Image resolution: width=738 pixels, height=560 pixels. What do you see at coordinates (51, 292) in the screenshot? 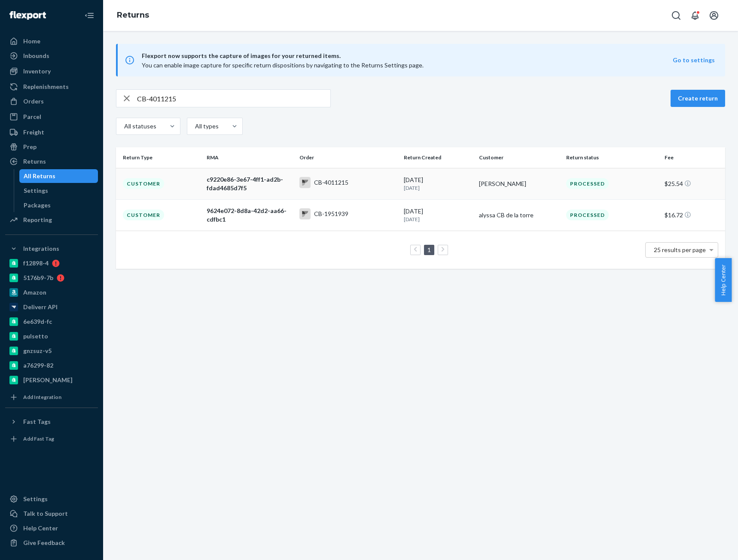
I see `a: Amazon` at bounding box center [51, 292].